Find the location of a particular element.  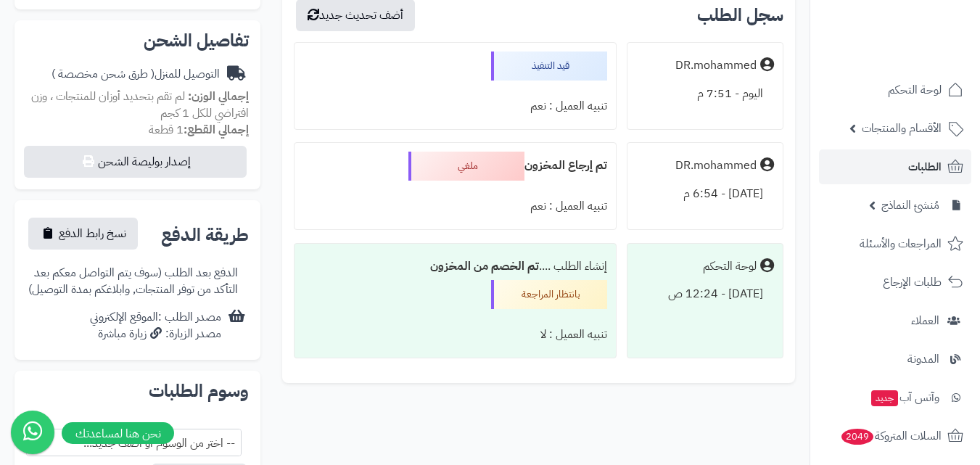

span: الأقسام والمنتجات is located at coordinates (901, 128).